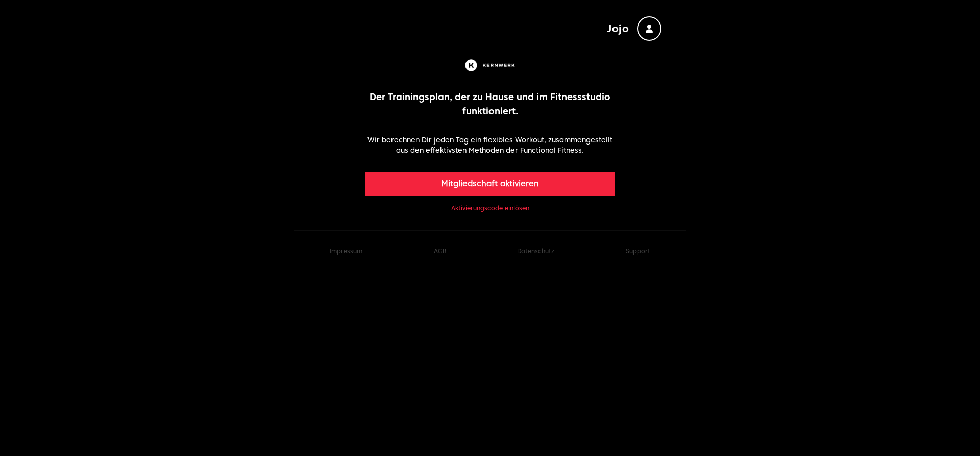 The height and width of the screenshot is (456, 980). I want to click on a: Impressum, so click(346, 250).